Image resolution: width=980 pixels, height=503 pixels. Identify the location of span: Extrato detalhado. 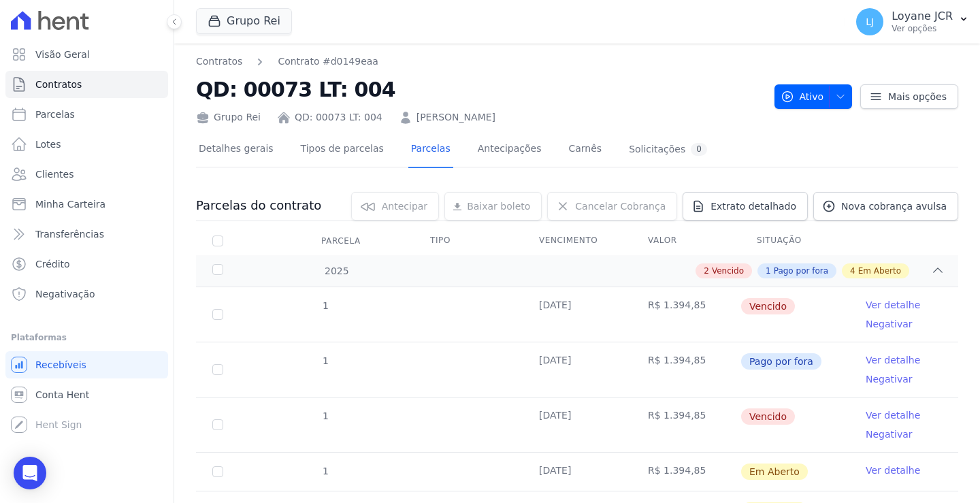
(754, 207).